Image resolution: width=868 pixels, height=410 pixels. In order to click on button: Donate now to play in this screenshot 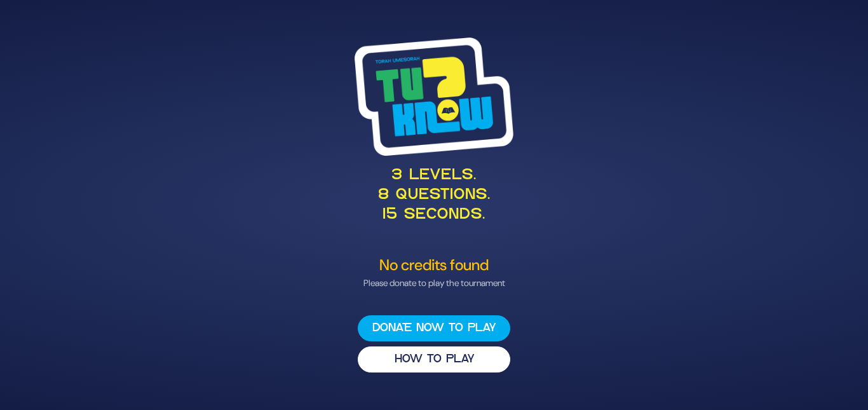, I will do `click(434, 328)`.